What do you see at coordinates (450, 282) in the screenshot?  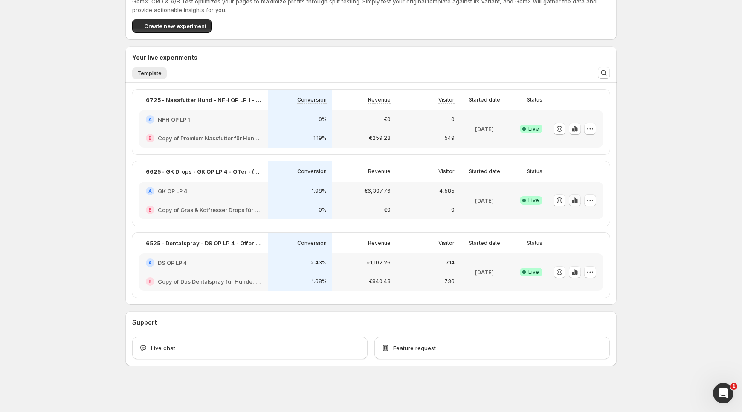 I see `p: 736` at bounding box center [450, 282].